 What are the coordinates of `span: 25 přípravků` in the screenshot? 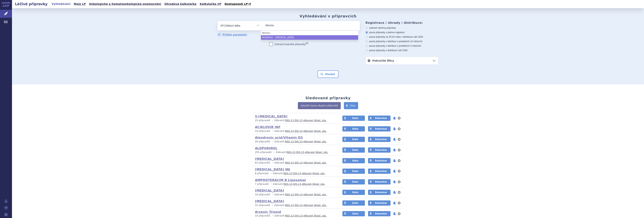 It's located at (263, 120).